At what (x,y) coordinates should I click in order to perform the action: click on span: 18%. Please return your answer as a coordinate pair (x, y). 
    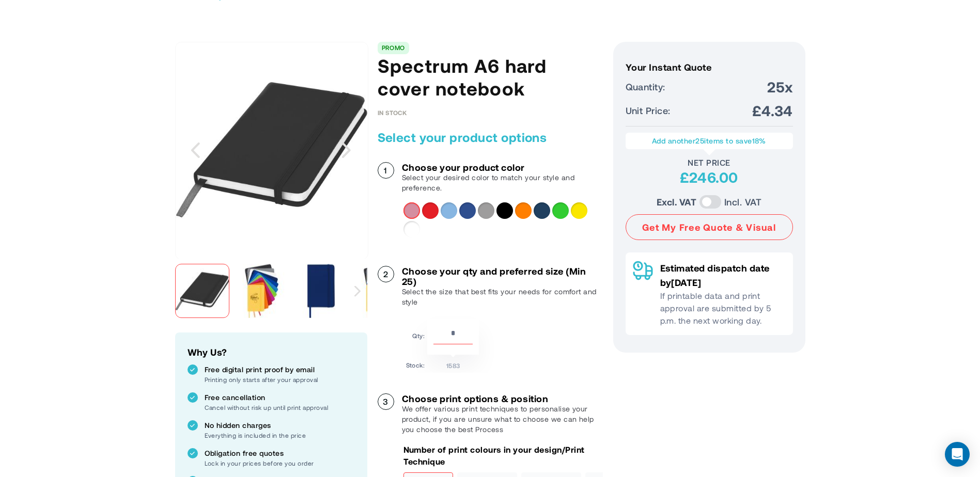
    Looking at the image, I should click on (759, 141).